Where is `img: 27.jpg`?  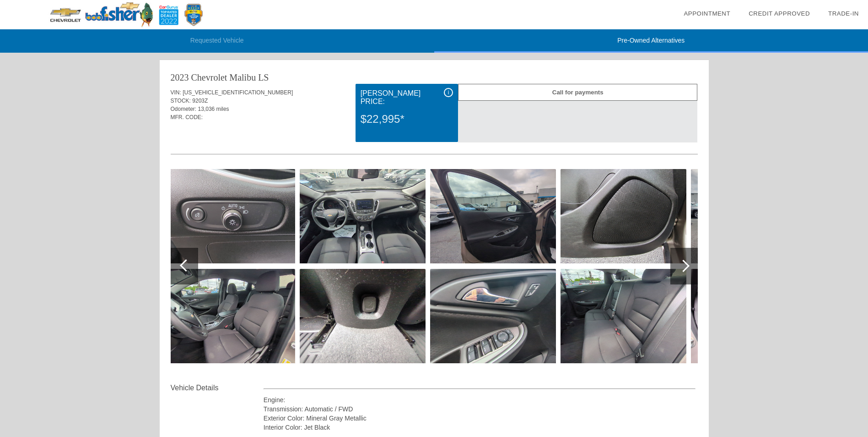 img: 27.jpg is located at coordinates (753, 316).